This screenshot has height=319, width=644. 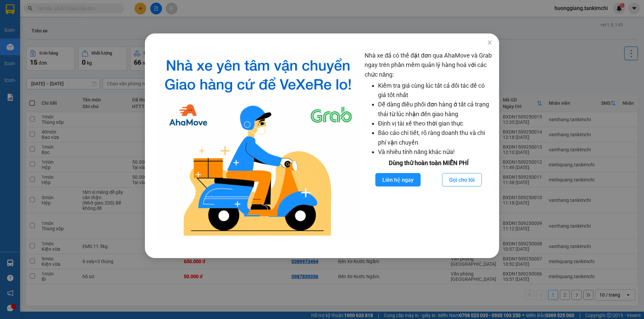 What do you see at coordinates (398, 180) in the screenshot?
I see `button: Liên hệ ngay` at bounding box center [398, 180].